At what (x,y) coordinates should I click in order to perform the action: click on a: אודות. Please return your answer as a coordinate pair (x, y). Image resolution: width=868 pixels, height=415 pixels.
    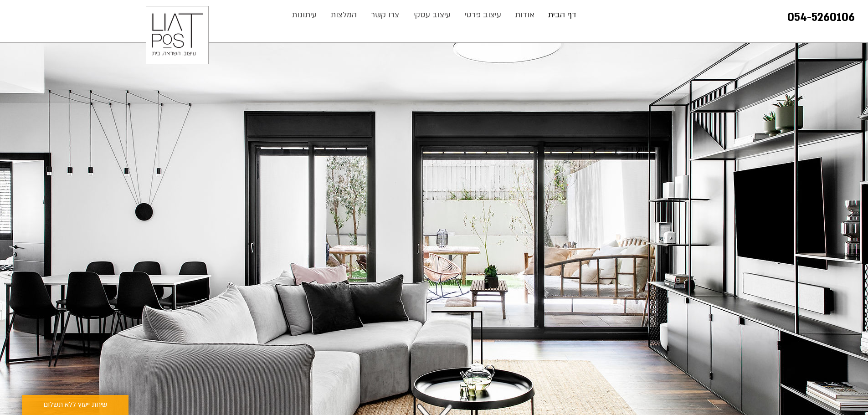
    Looking at the image, I should click on (525, 15).